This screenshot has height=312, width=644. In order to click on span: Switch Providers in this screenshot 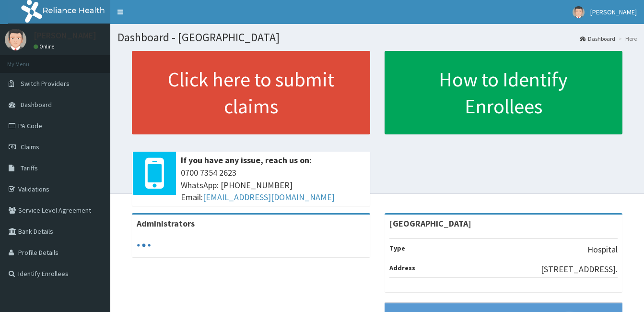, I will do `click(45, 84)`.